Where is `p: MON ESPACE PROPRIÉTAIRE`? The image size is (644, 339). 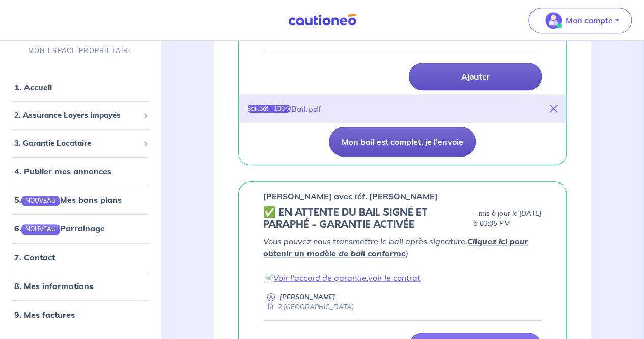 p: MON ESPACE PROPRIÉTAIRE is located at coordinates (81, 51).